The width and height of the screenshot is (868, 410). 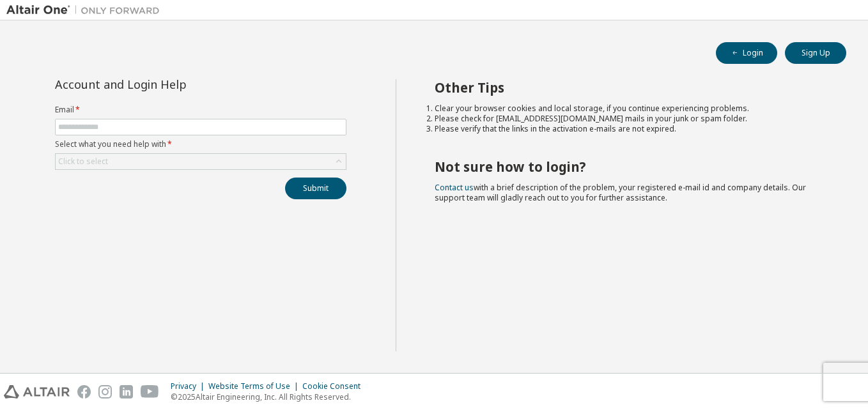 What do you see at coordinates (201, 110) in the screenshot?
I see `label: Email` at bounding box center [201, 110].